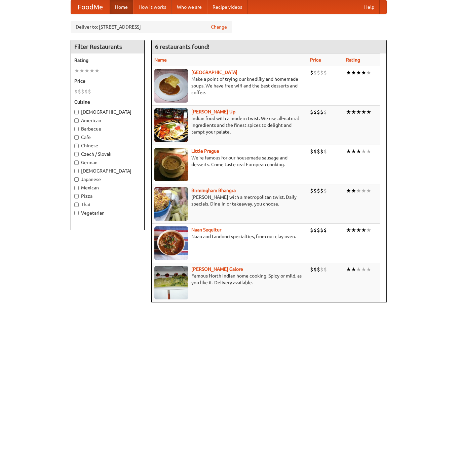 This screenshot has width=457, height=476. I want to click on img: czechpoint.jpg, so click(171, 86).